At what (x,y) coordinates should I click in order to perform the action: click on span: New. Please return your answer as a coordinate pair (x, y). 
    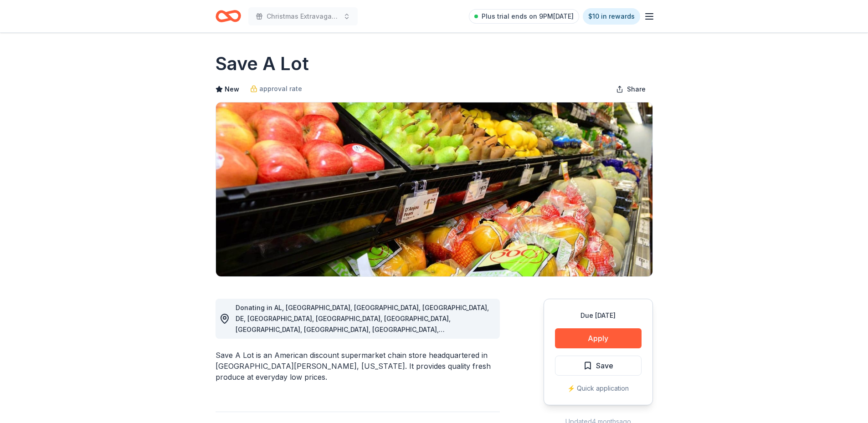
    Looking at the image, I should click on (232, 89).